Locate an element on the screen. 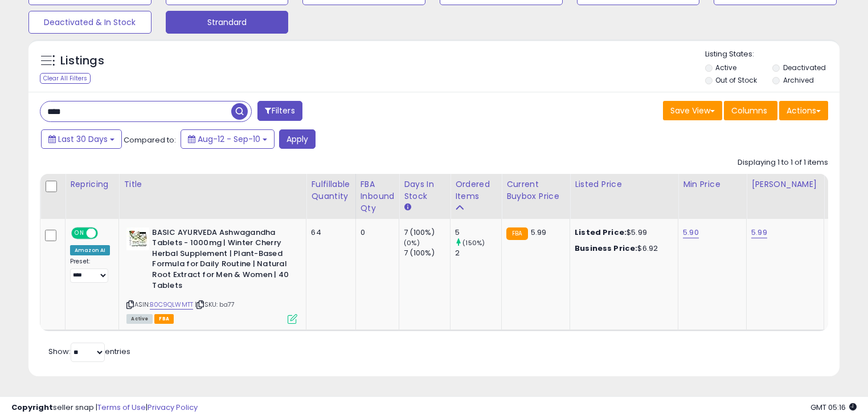 Image resolution: width=868 pixels, height=419 pixels. b: Business Price: is located at coordinates (606, 248).